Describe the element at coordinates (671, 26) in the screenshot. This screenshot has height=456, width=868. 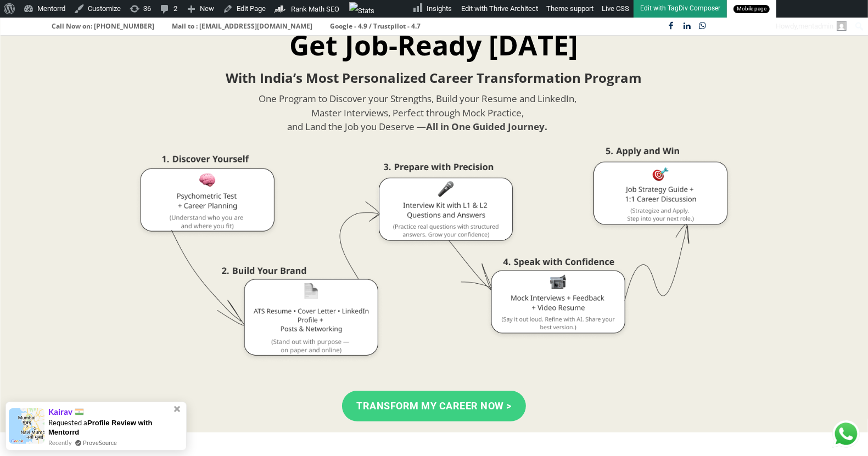
I see `a: Facebook` at that location.